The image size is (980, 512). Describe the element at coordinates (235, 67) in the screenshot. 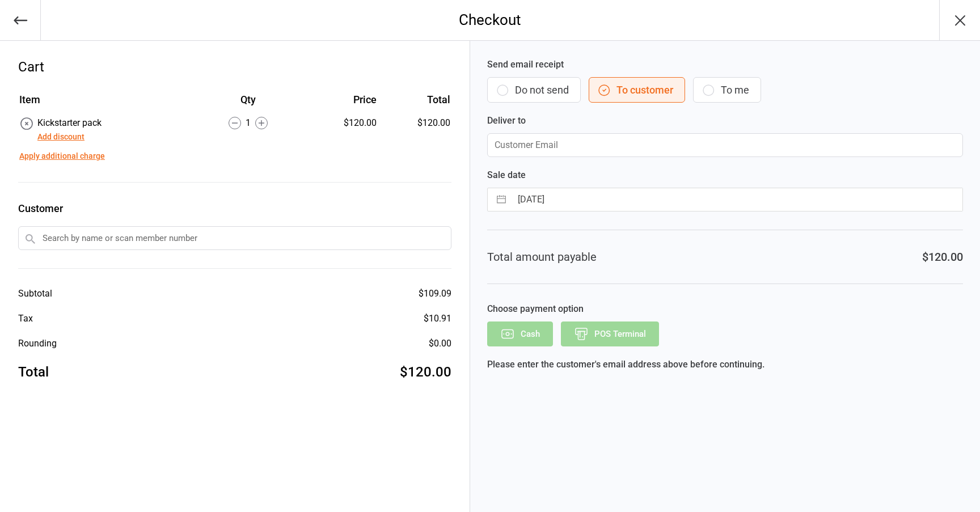

I see `div: Cart` at that location.